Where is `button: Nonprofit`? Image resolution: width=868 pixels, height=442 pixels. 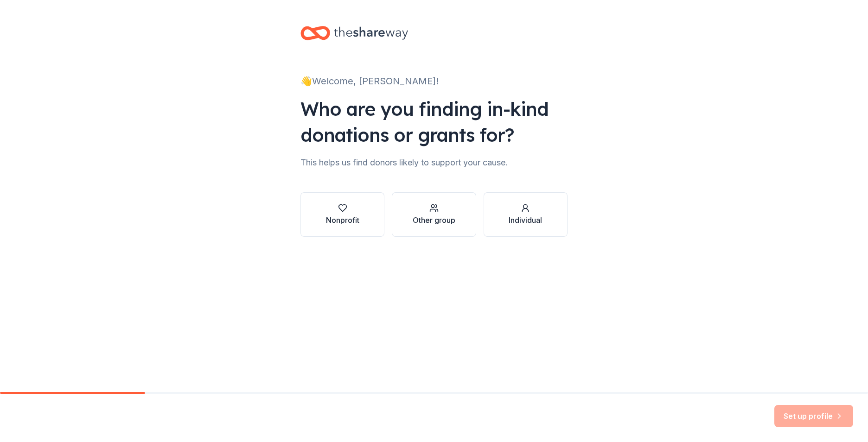
button: Nonprofit is located at coordinates (342, 215).